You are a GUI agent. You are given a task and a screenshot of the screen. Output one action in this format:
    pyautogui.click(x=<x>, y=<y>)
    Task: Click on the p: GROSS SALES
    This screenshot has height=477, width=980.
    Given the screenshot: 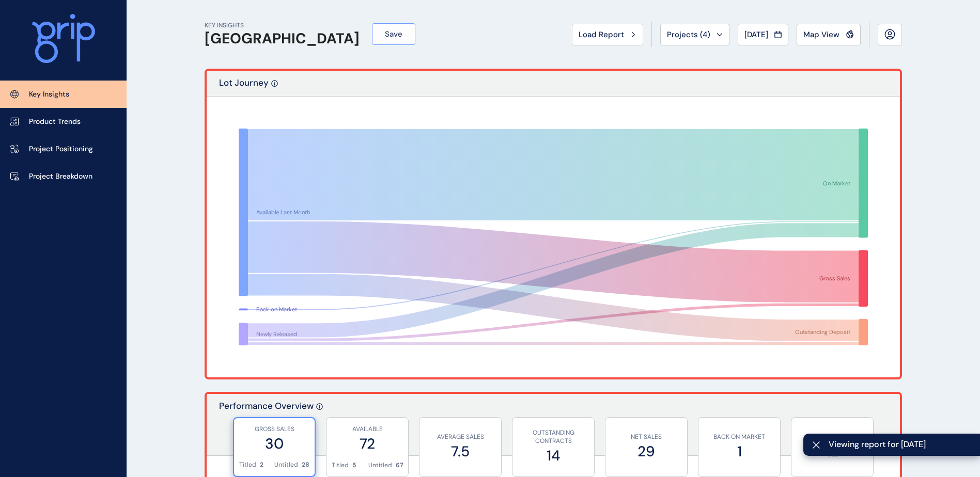 What is the action you would take?
    pyautogui.click(x=275, y=429)
    